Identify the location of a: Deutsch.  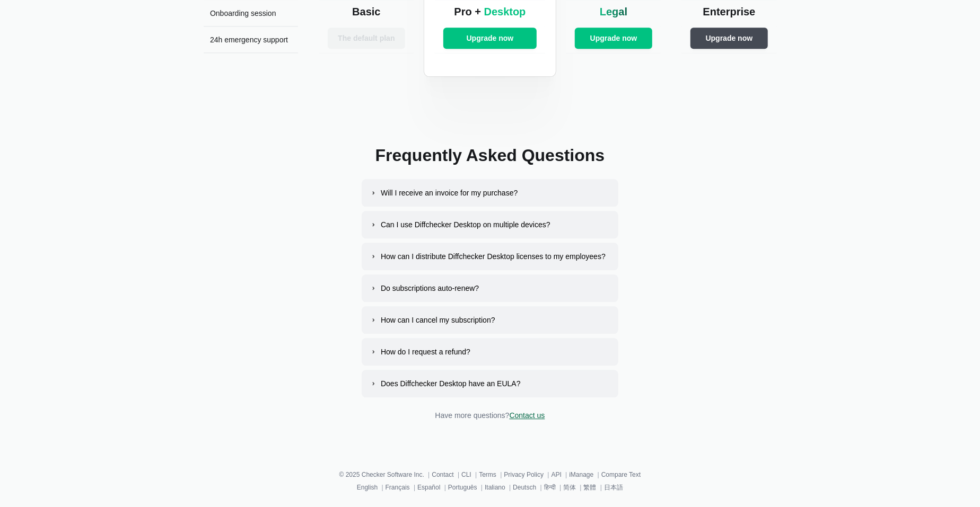
(524, 488).